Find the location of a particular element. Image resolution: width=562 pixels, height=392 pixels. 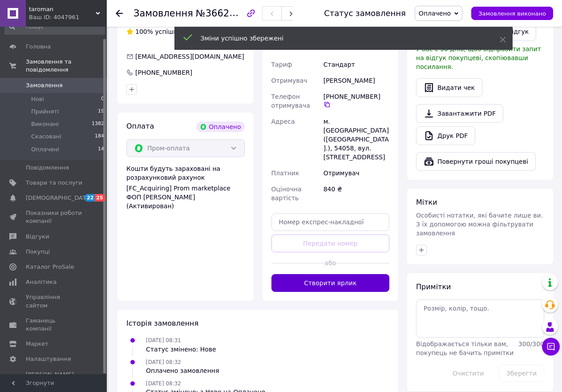

span: Відображається тільки вам, покупець не бачить примітки is located at coordinates (464, 348).